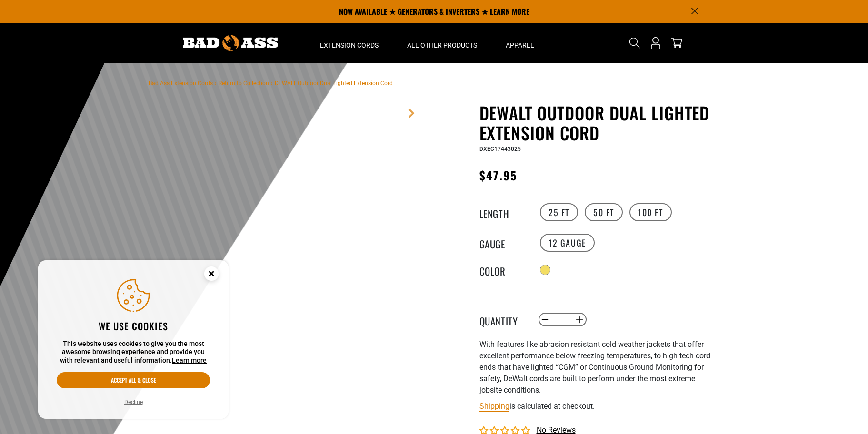 This screenshot has height=434, width=868. What do you see at coordinates (503, 270) in the screenshot?
I see `legend: Color` at bounding box center [503, 270].